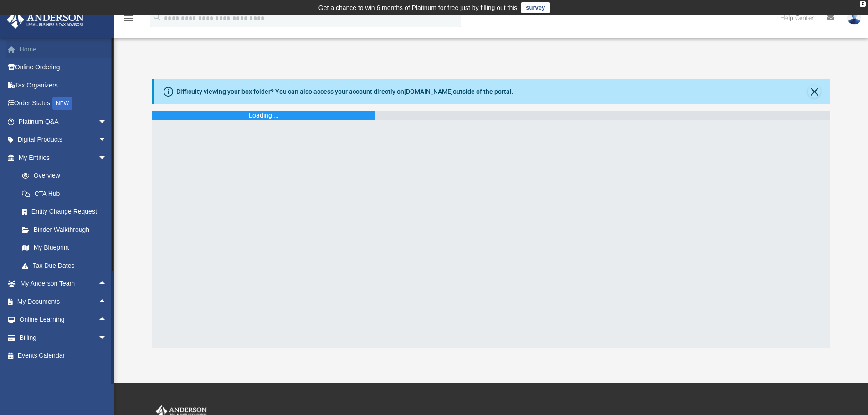  Describe the element at coordinates (67, 176) in the screenshot. I see `a: Overview` at that location.